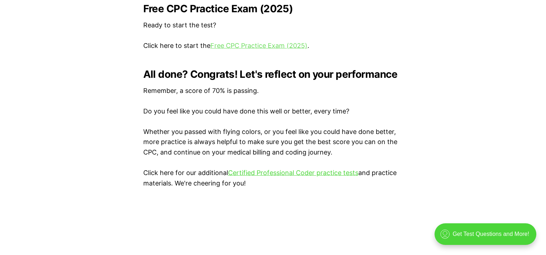 This screenshot has height=255, width=546. Describe the element at coordinates (273, 179) in the screenshot. I see `p: Click here for our additional and practice materials. We're cheering for you!` at that location.